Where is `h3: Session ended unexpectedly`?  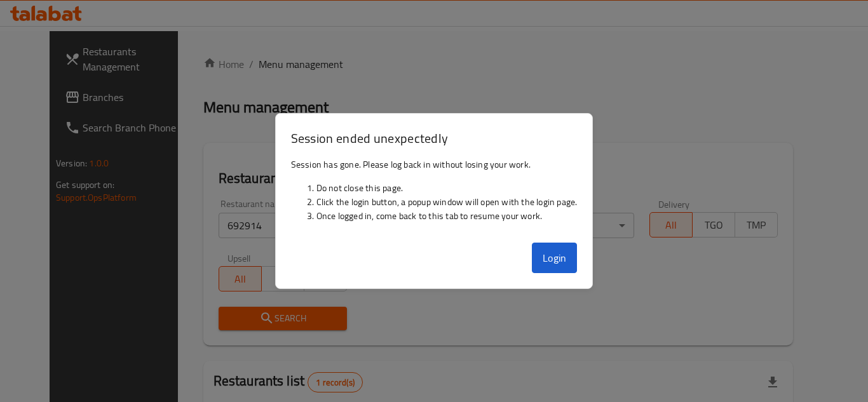 h3: Session ended unexpectedly is located at coordinates (434, 138).